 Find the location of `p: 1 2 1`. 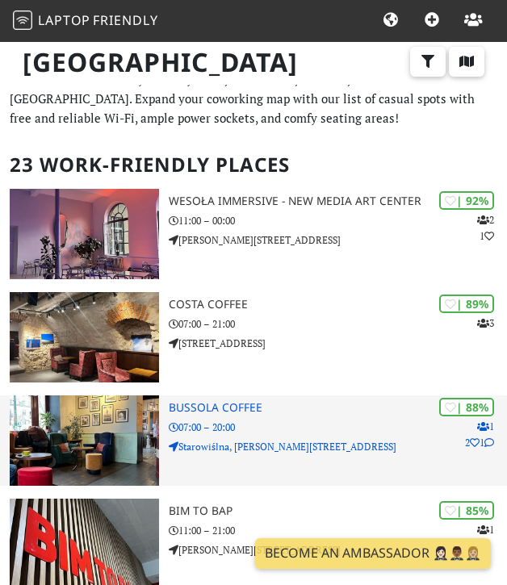

p: 1 2 1 is located at coordinates (480, 434).